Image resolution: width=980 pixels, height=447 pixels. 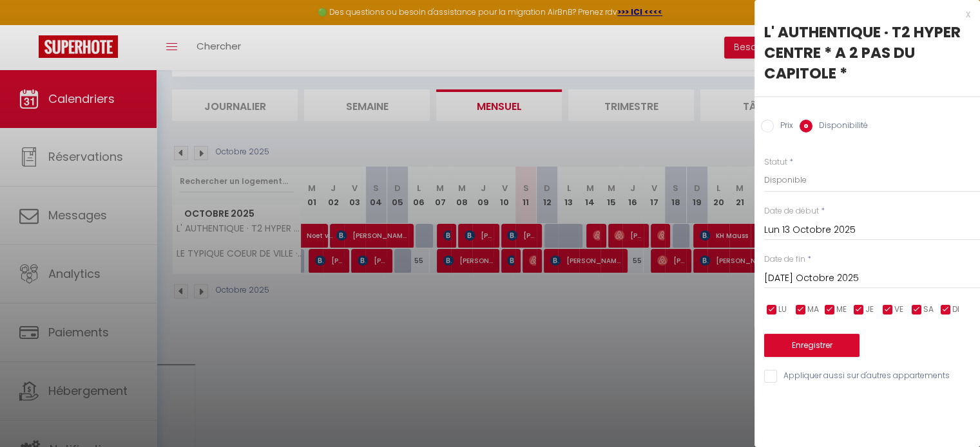 What do you see at coordinates (868, 309) in the screenshot?
I see `span: JE` at bounding box center [868, 309].